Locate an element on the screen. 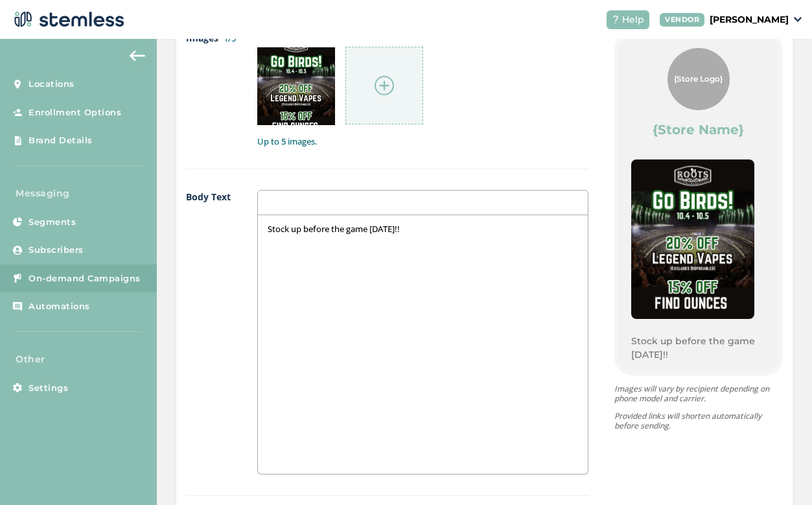 The height and width of the screenshot is (505, 812). span: Locations is located at coordinates (51, 84).